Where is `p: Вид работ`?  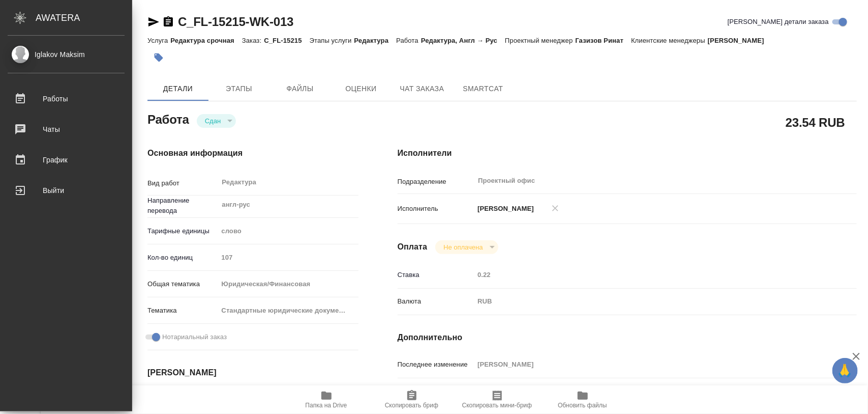 p: Вид работ is located at coordinates (183, 183).